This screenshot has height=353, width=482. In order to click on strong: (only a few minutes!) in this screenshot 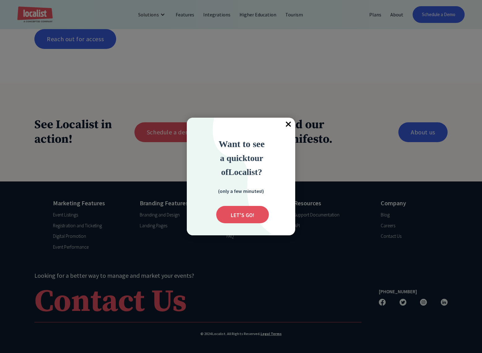, I will do `click(241, 191)`.